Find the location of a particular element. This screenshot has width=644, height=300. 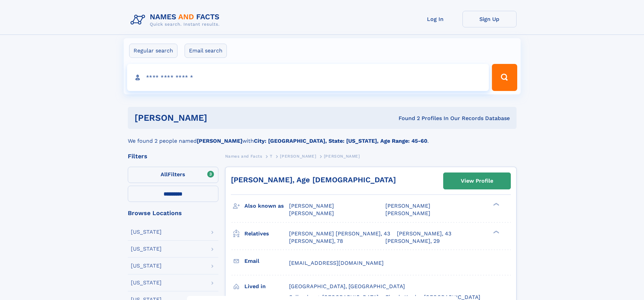

label: Filters is located at coordinates (173, 175).